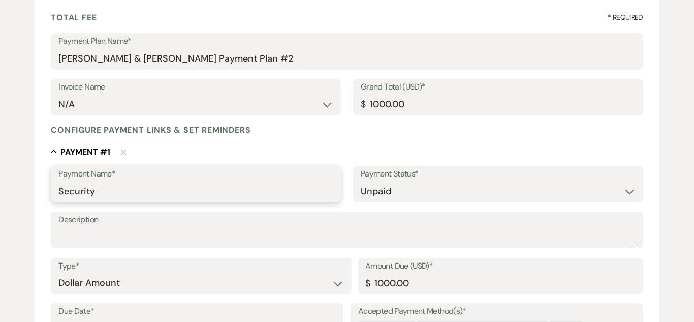 The height and width of the screenshot is (322, 694). What do you see at coordinates (197, 311) in the screenshot?
I see `label: Due Date*` at bounding box center [197, 311].